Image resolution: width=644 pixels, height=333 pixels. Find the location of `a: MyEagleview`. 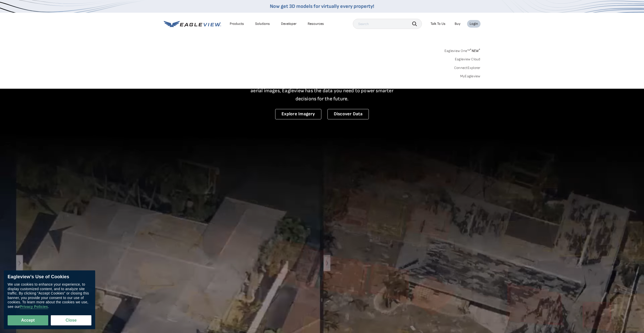

a: MyEagleview is located at coordinates (470, 76).